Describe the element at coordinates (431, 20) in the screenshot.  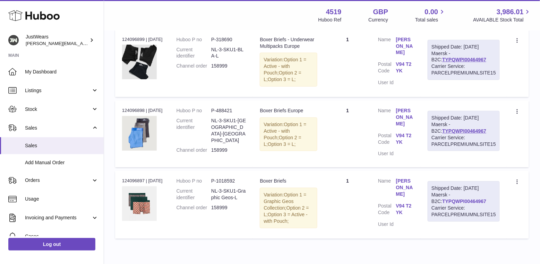
I see `span: Total sales` at that location.